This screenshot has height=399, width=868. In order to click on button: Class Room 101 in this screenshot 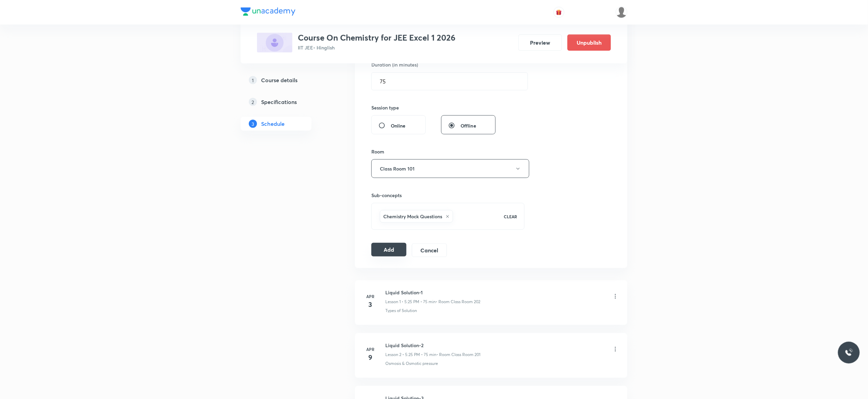, I will do `click(450, 169)`.